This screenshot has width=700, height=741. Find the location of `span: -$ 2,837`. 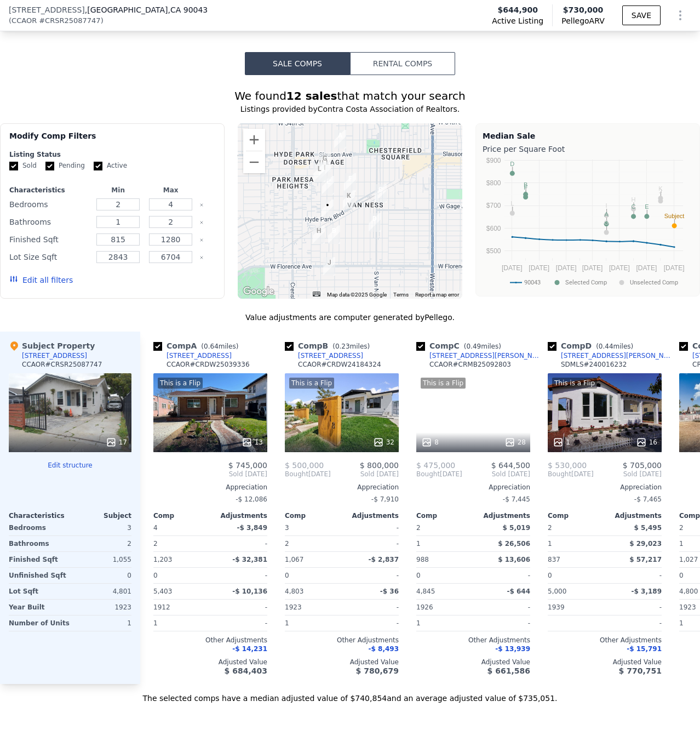

span: -$ 2,837 is located at coordinates (384, 559).